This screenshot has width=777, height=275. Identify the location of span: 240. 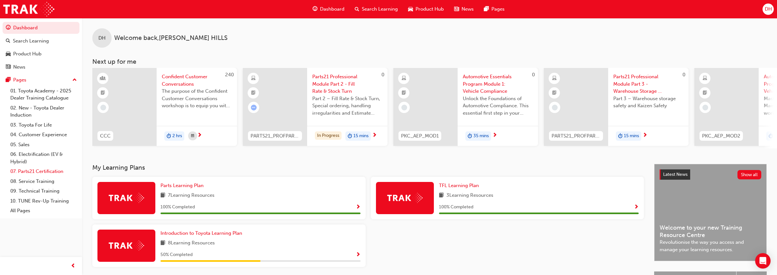
(229, 75).